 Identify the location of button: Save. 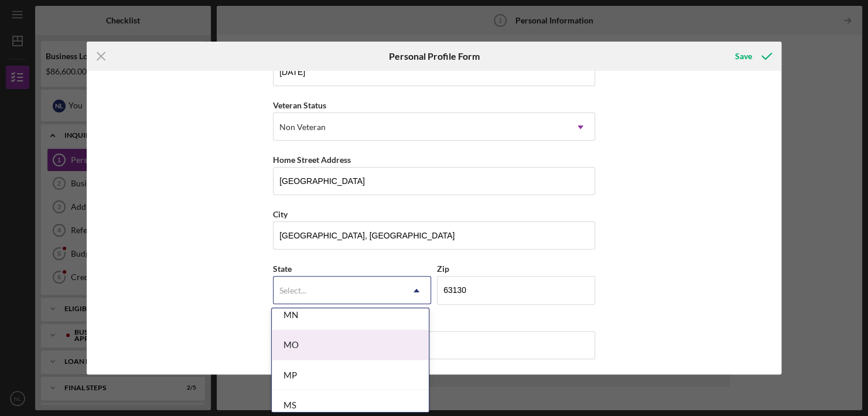
(752, 56).